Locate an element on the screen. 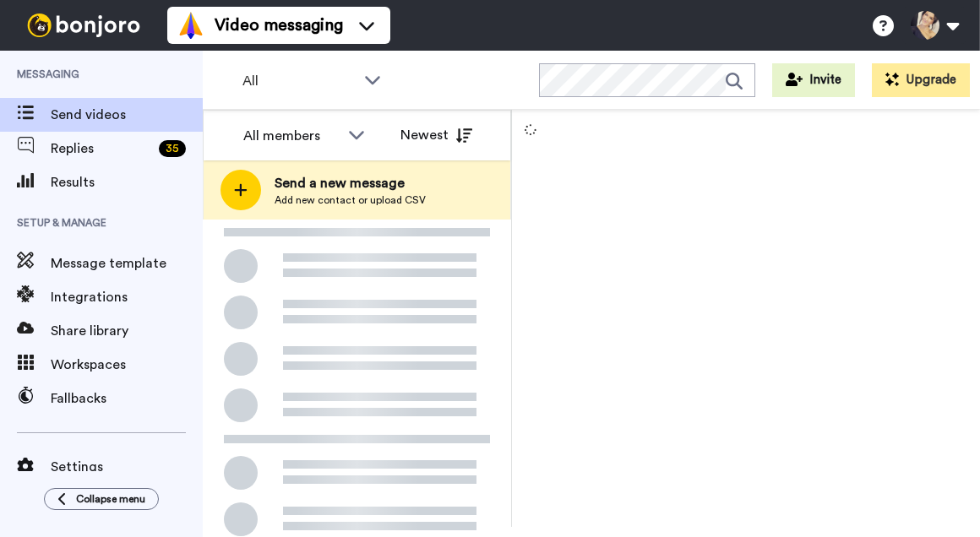  span: Replies is located at coordinates (102, 148).